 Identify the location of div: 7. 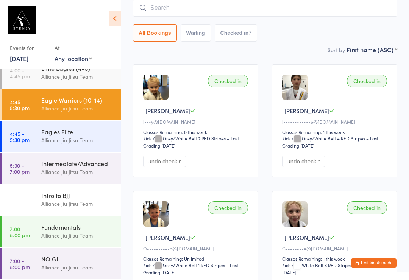
(250, 33).